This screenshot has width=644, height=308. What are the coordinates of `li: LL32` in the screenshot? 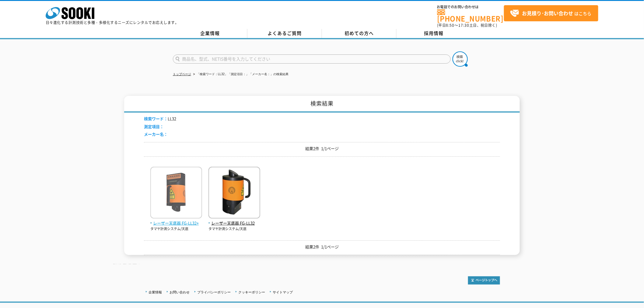 It's located at (160, 118).